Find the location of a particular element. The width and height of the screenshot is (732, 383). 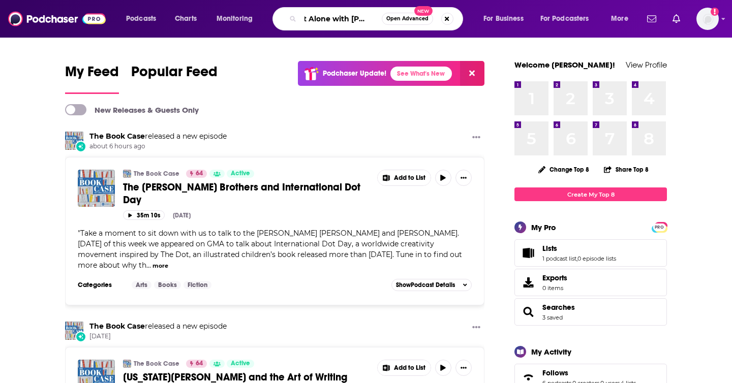

button: Open AdvancedNew is located at coordinates (407, 19).